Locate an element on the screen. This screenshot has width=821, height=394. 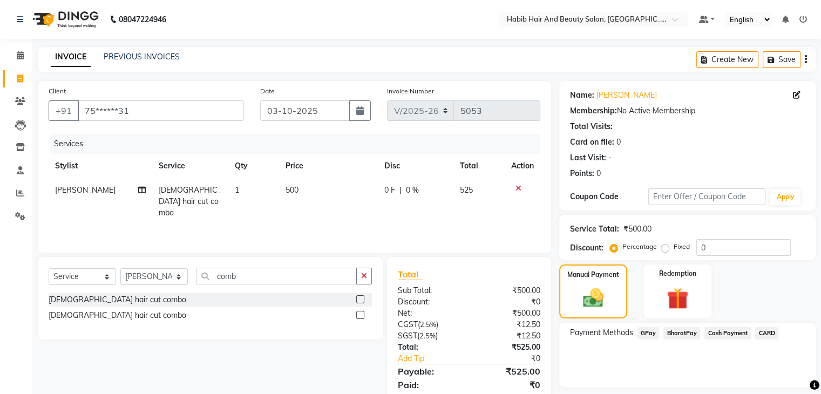
span: SGST is located at coordinates (407, 336).